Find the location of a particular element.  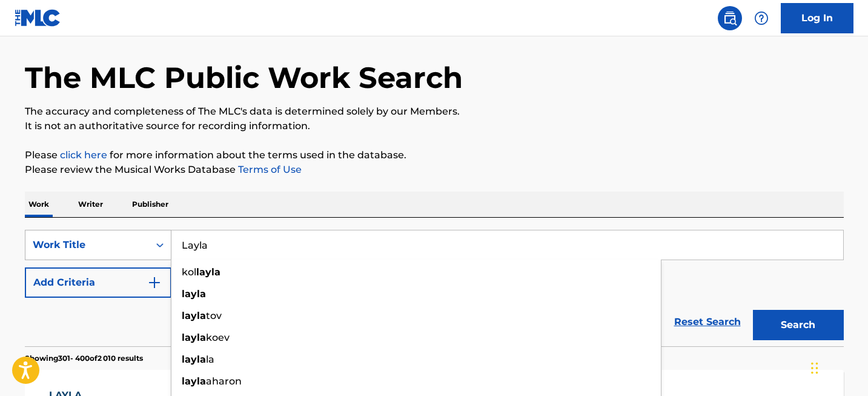

div: Work Title is located at coordinates (88, 244).